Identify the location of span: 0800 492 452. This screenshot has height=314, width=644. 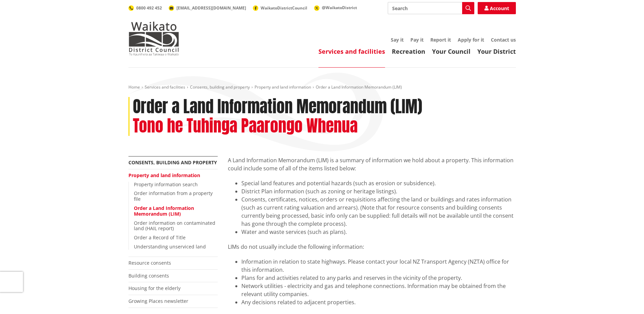
(149, 8).